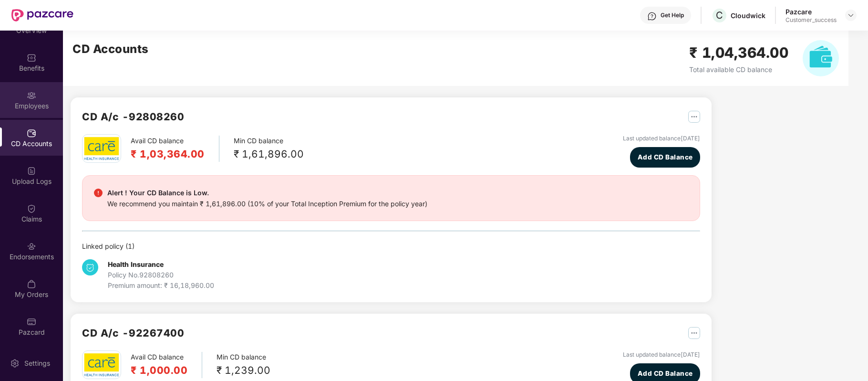  I want to click on img: svg+xml;base64,PHN2ZyBpZD0iUGF6Y2FyZCIgeG1sbnM9Imh0dHA6Ly93d3cudzMub3JnLzIwMDAvc3ZnIiB3aWR0aD0iMj..., so click(31, 322).